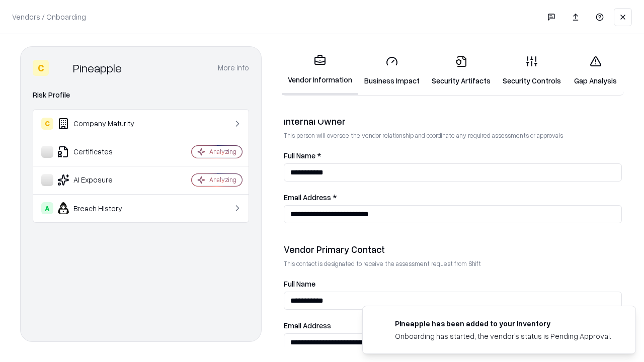 This screenshot has height=362, width=644. I want to click on button: More info, so click(234, 68).